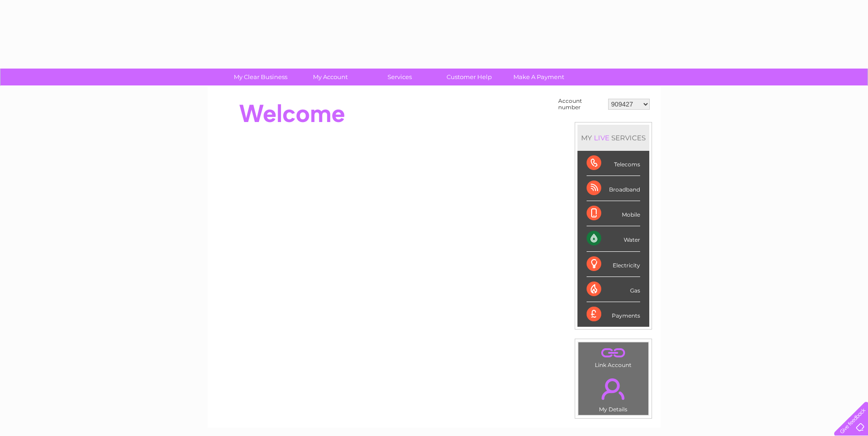  Describe the element at coordinates (613, 264) in the screenshot. I see `div: Electricity` at that location.